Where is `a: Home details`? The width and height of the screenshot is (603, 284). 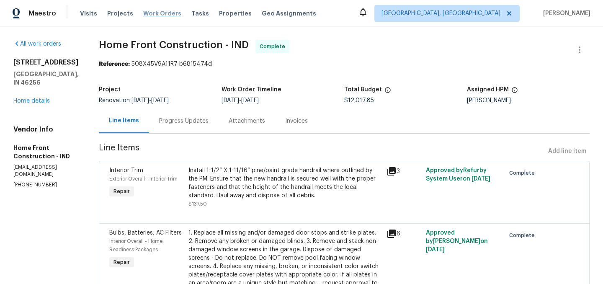 a: Home details is located at coordinates (31, 101).